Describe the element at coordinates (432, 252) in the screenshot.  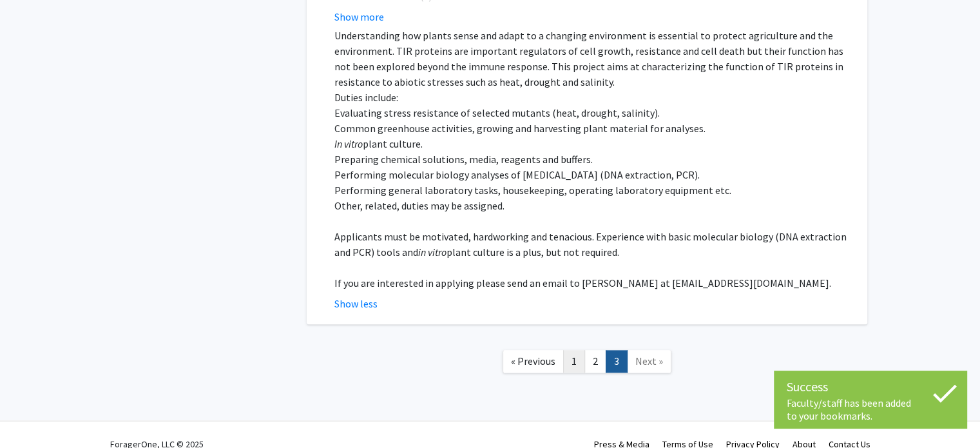
I see `em: in vitro` at that location.